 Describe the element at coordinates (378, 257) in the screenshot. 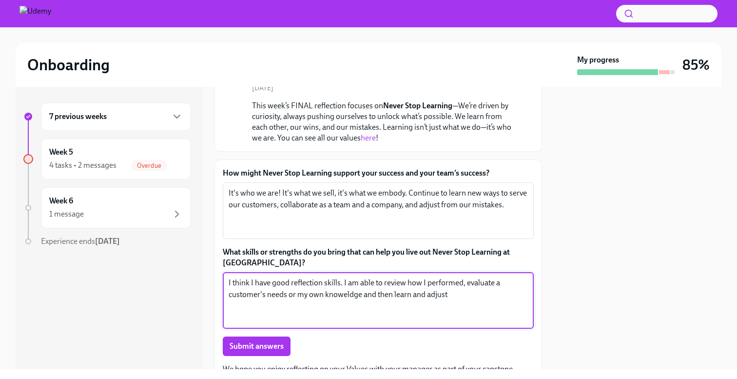

I see `label: What skills or strengths do you bring that can help you live out Never Stop Learning at [GEOGRAPH...` at that location.